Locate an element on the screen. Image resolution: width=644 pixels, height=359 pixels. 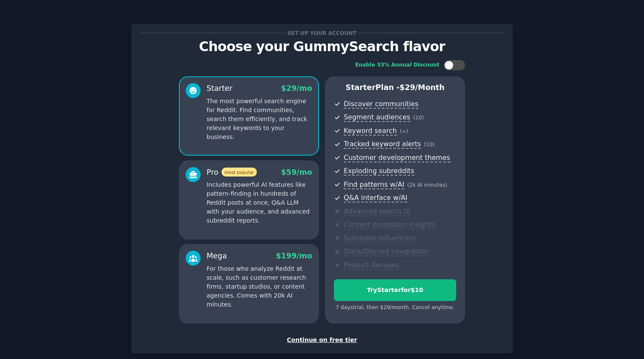
span: Q&A interface w/AI is located at coordinates (375, 198).